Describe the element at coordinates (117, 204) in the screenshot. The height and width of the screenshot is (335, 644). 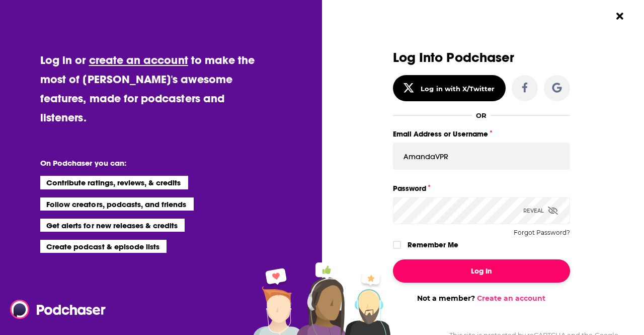
I see `li: Follow creators, podcasts, and friends` at that location.